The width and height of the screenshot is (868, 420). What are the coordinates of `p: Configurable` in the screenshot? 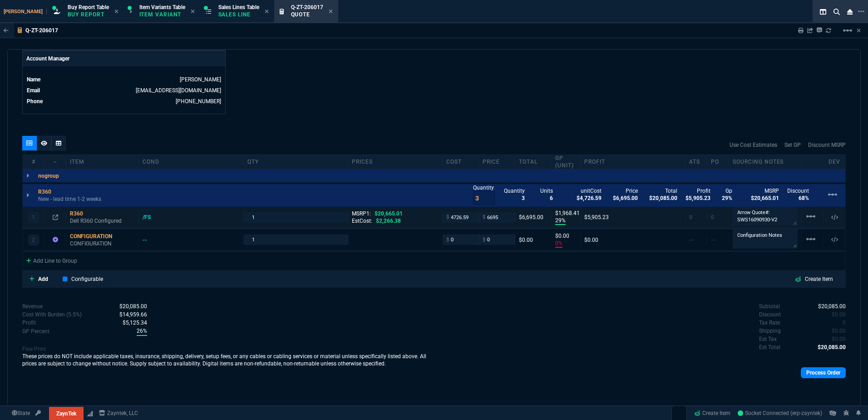 It's located at (87, 279).